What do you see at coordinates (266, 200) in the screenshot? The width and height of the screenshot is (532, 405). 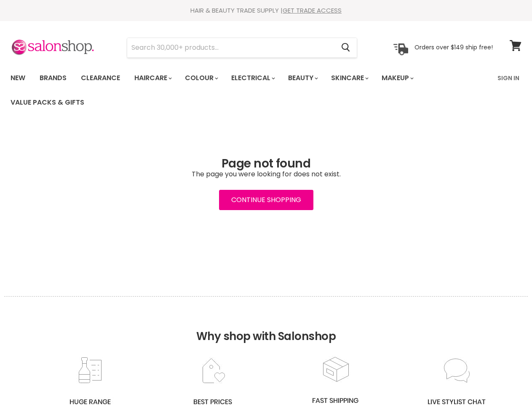 I see `a: Continue Shopping` at bounding box center [266, 200].